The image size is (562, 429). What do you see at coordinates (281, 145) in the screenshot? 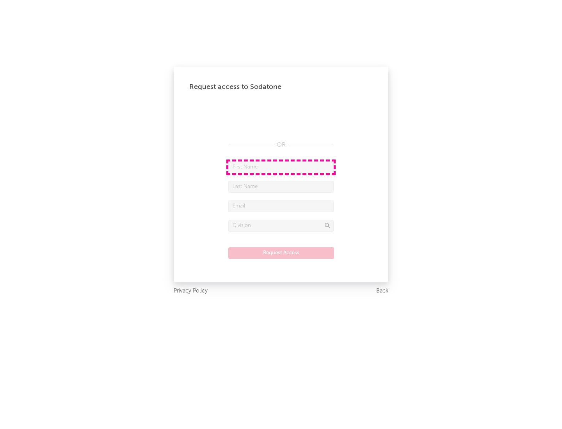
I see `div: OR` at bounding box center [281, 145].